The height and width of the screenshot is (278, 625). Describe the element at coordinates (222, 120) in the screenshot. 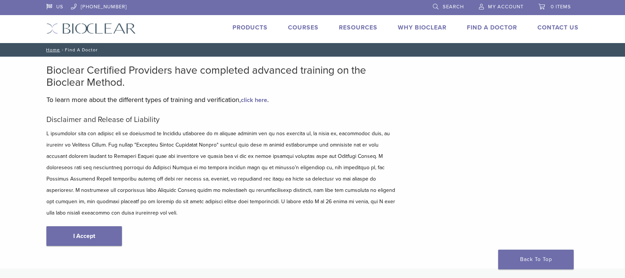

I see `h5: Disclaimer and Release of Liability` at that location.